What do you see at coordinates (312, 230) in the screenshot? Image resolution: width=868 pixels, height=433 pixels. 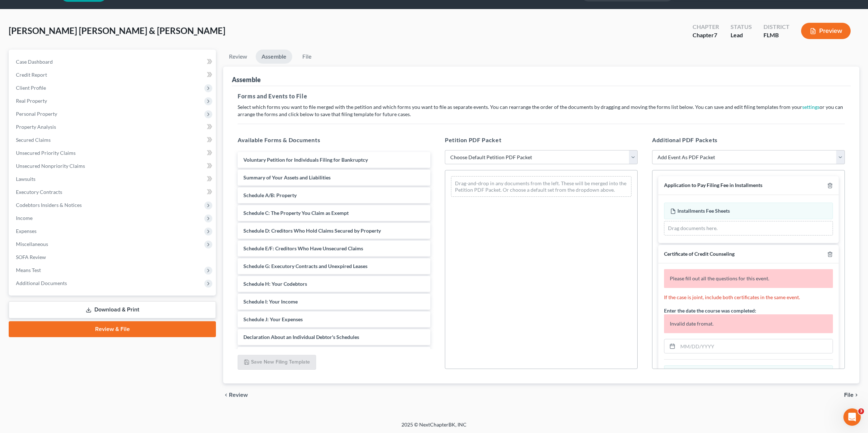 I see `span: Schedule D: Creditors Who Hold Claims Secured by Property` at bounding box center [312, 230].